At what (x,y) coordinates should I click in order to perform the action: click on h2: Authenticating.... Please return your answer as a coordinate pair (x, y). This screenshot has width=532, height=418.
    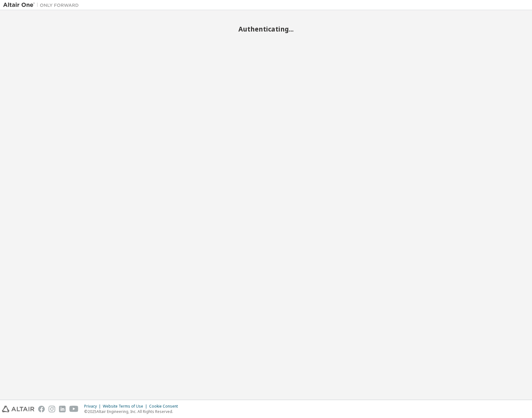
    Looking at the image, I should click on (266, 29).